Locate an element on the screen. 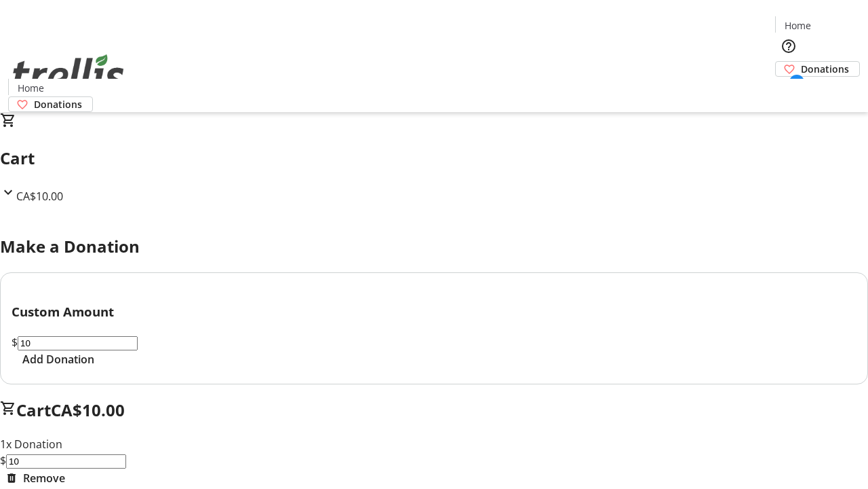  button: Help is located at coordinates (789, 46).